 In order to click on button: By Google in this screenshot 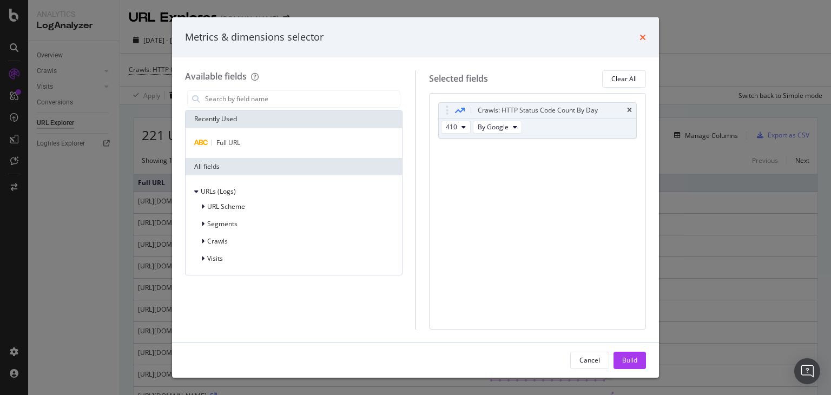, I will do `click(497, 127)`.